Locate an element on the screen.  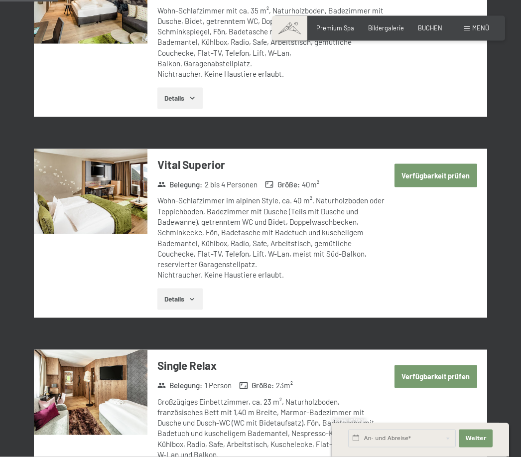
span: 23 m² is located at coordinates (285, 385).